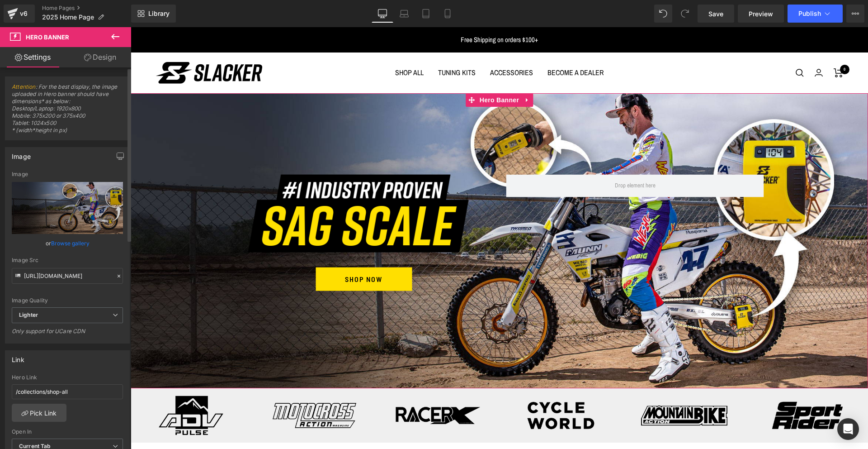 The height and width of the screenshot is (449, 868). What do you see at coordinates (714, 42) in the screenshot?
I see `cart-count: 0` at bounding box center [714, 42].